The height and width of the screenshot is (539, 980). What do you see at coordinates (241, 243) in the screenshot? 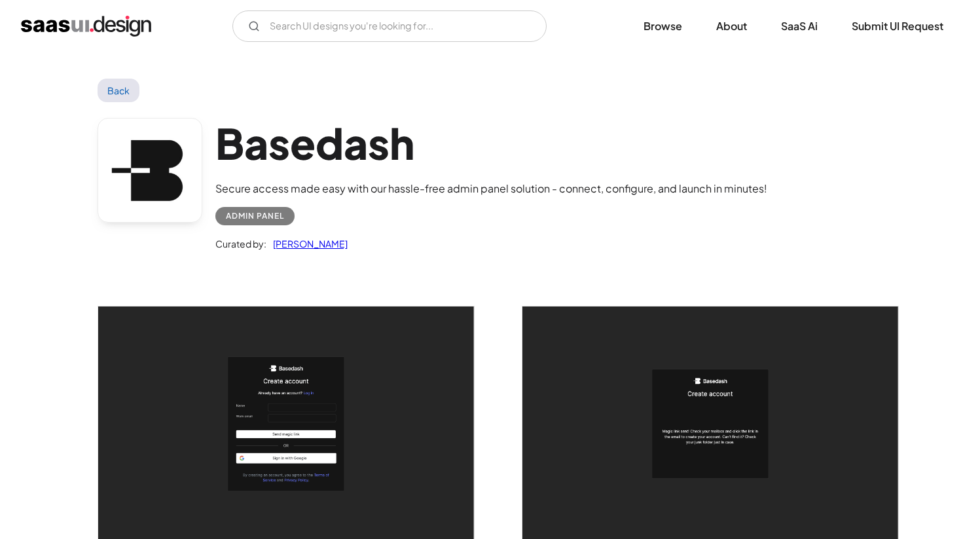
I see `div: Curated by:` at bounding box center [241, 243].